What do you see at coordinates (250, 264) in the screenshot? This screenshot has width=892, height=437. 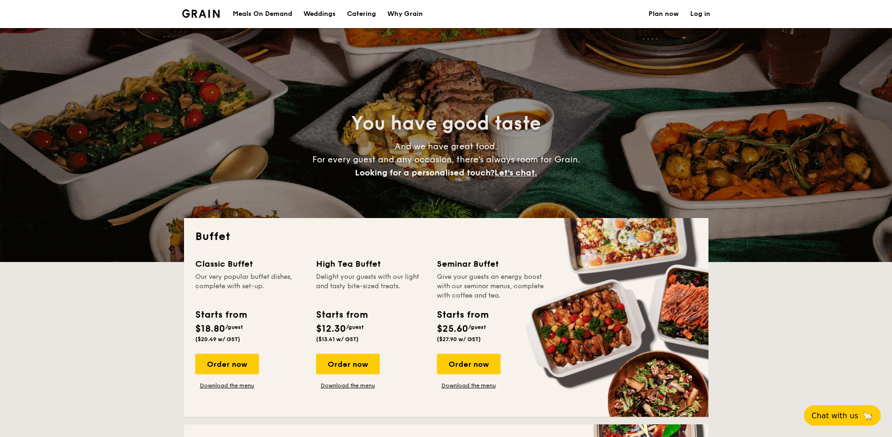 I see `div: Classic Buffet` at bounding box center [250, 264].